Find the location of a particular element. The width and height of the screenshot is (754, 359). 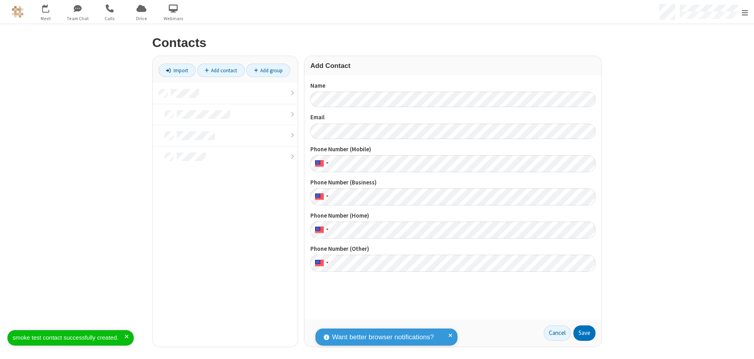

label: Phone Number (Mobile) is located at coordinates (453, 149).